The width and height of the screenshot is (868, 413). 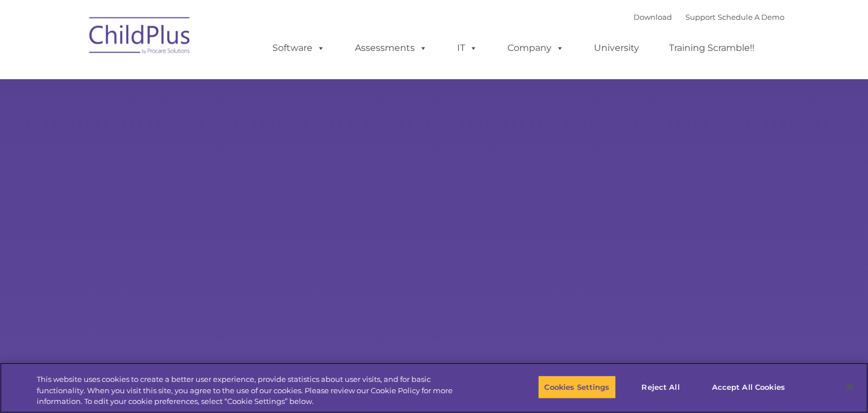 What do you see at coordinates (468, 48) in the screenshot?
I see `a: IT` at bounding box center [468, 48].